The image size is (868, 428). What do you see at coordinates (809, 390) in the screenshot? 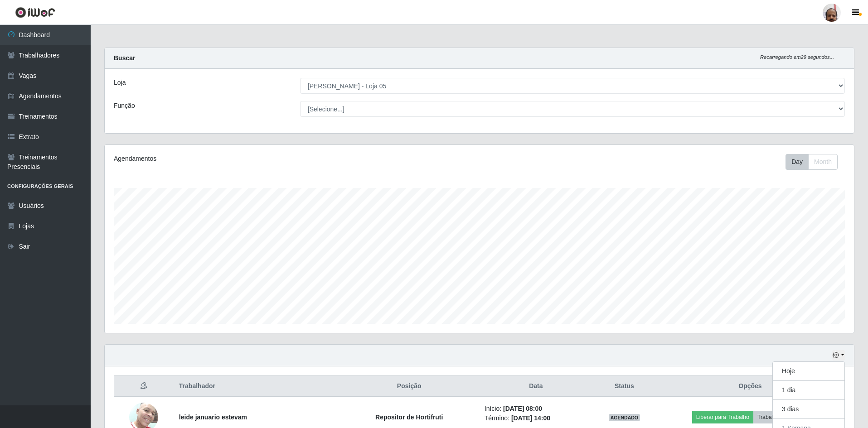
I see `button: 1 dia` at bounding box center [809, 390].